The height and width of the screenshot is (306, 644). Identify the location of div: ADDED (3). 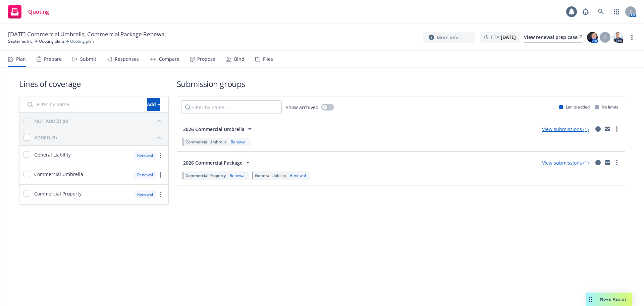
(46, 138).